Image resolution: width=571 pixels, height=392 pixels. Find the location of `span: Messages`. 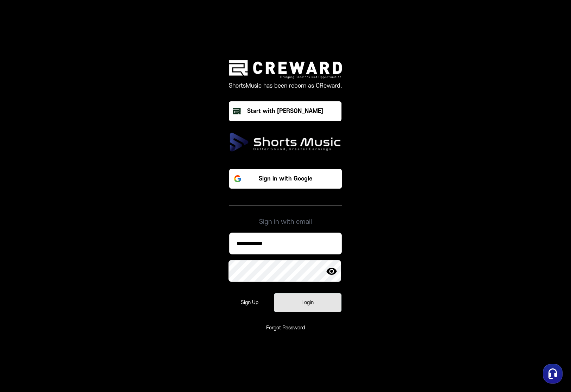

span: Messages is located at coordinates (69, 237).